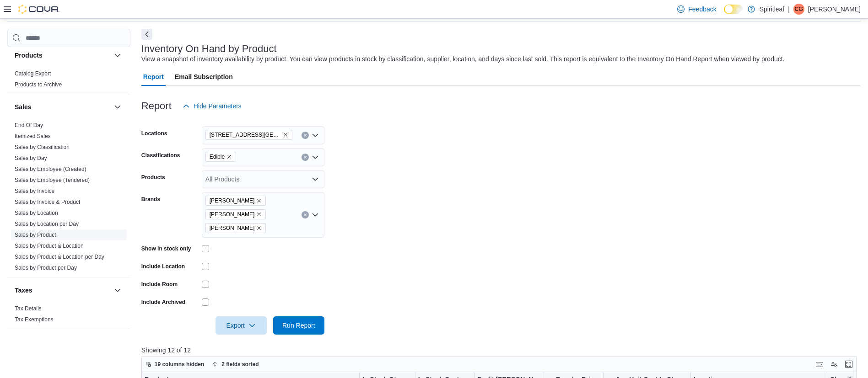 The width and height of the screenshot is (868, 378). Describe the element at coordinates (52, 180) in the screenshot. I see `span: Sales by Employee (Tendered)` at that location.